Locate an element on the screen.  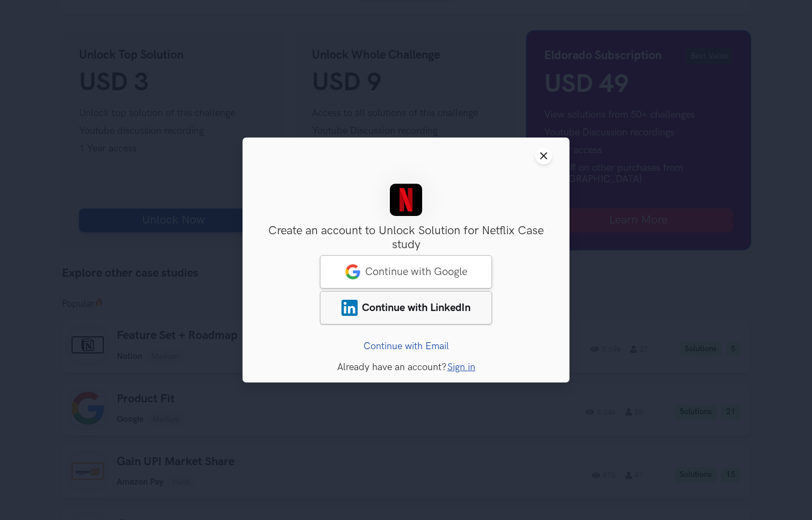
a: Continue with Email is located at coordinates (406, 346).